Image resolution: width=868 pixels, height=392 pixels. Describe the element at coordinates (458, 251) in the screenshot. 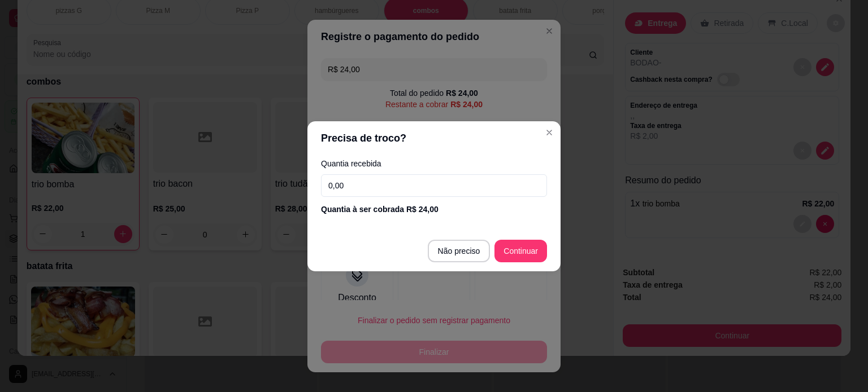

I see `button: Não preciso` at that location.